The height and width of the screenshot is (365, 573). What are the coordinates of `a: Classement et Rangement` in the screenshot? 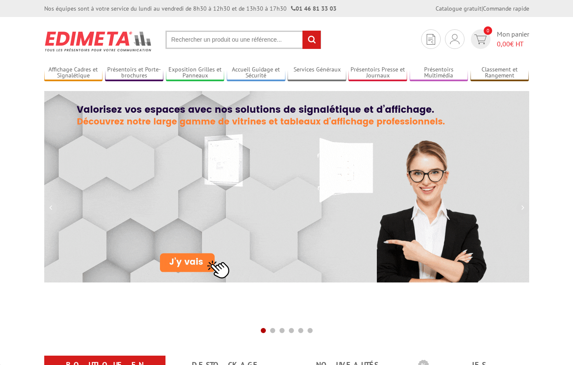 It's located at (499, 73).